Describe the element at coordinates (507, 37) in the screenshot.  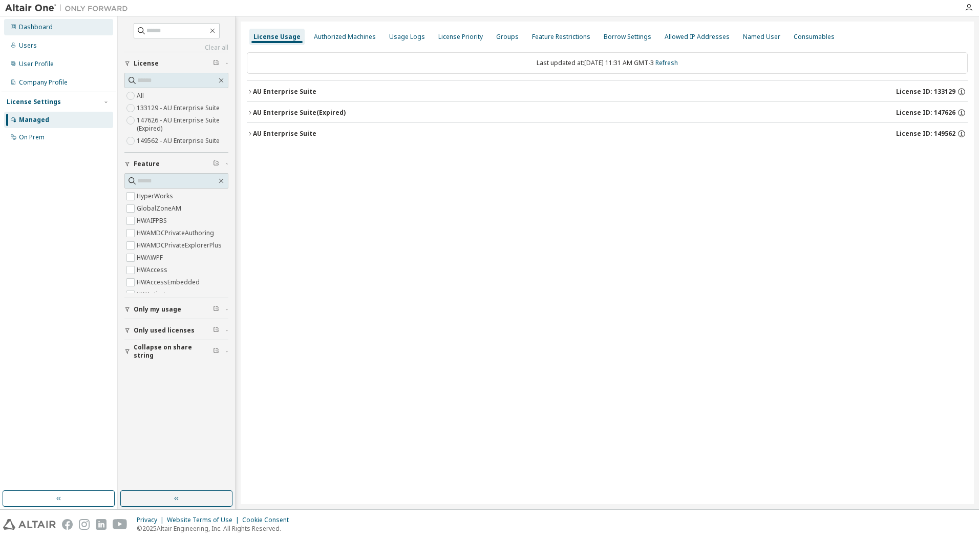
I see `div: Groups` at that location.